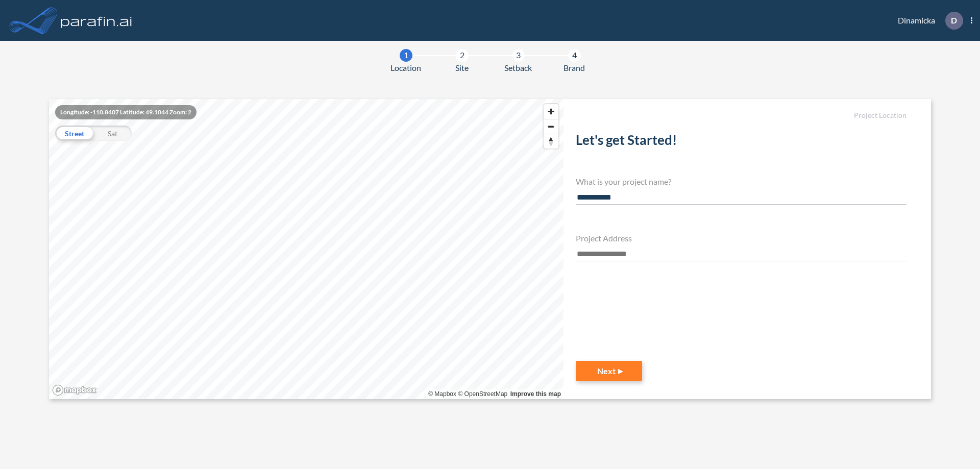  What do you see at coordinates (741, 142) in the screenshot?
I see `h2: Let's get Started!` at bounding box center [741, 142].